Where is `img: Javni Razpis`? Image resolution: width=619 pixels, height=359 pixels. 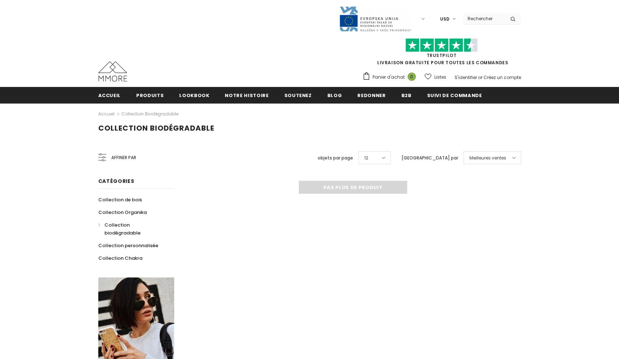 img: Javni Razpis is located at coordinates (375, 19).